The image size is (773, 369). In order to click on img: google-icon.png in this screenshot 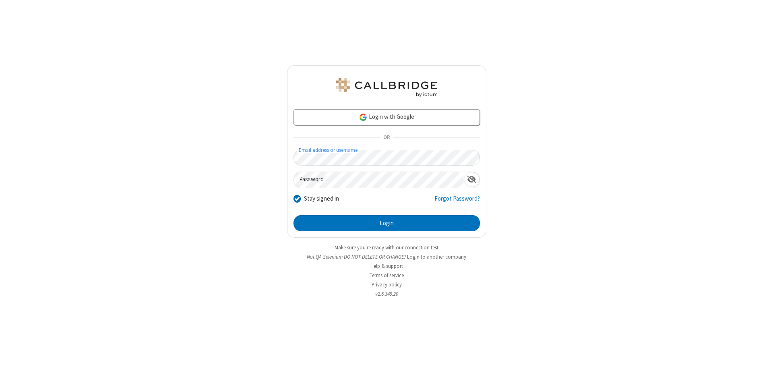, I will do `click(363, 117)`.